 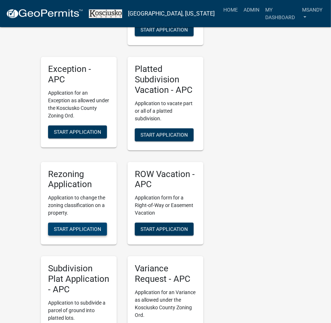 I want to click on h5: Variance Request - APC, so click(x=166, y=274).